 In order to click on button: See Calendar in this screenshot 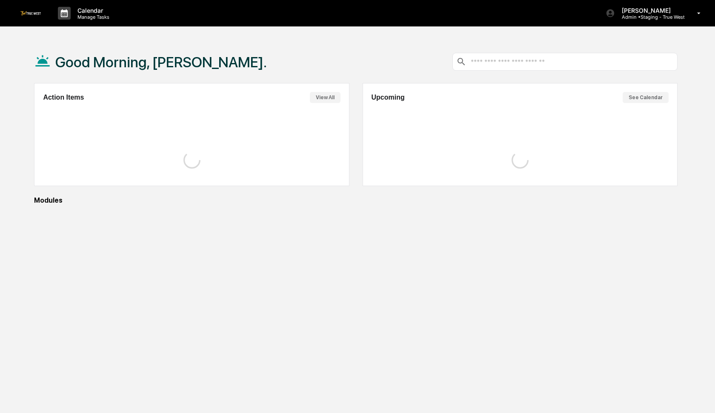, I will do `click(646, 98)`.